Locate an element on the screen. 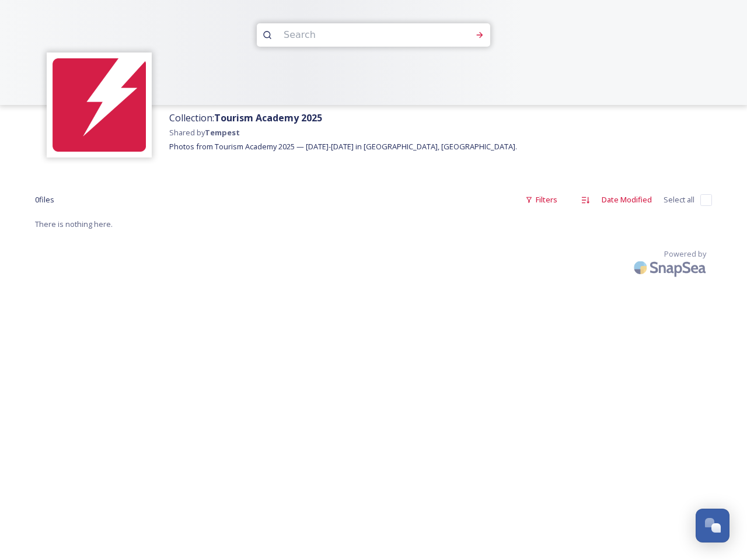 This screenshot has height=560, width=747. strong: Tempest is located at coordinates (223, 133).